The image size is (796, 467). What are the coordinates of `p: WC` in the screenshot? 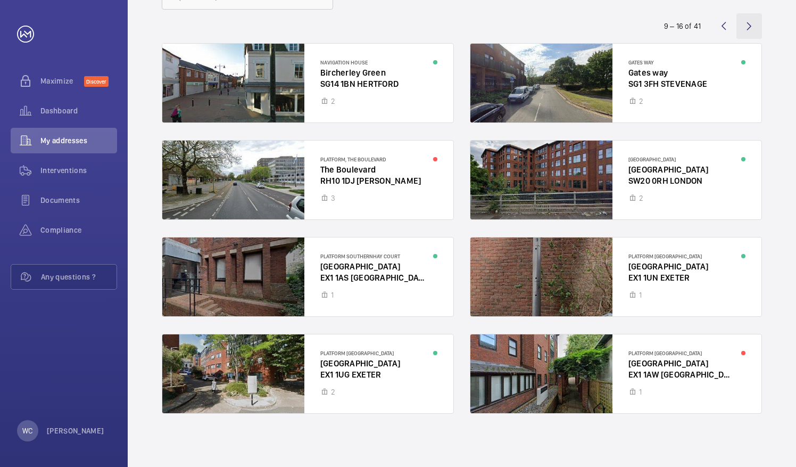 It's located at (27, 430).